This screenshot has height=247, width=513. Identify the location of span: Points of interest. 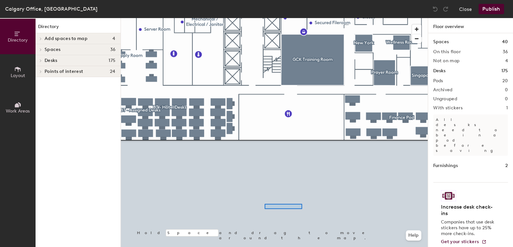
(64, 72).